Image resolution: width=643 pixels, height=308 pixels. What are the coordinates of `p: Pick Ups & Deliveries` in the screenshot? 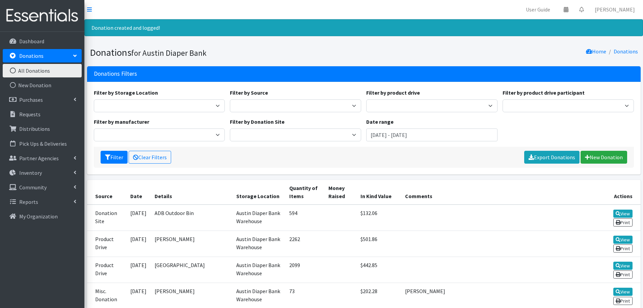 It's located at (43, 144).